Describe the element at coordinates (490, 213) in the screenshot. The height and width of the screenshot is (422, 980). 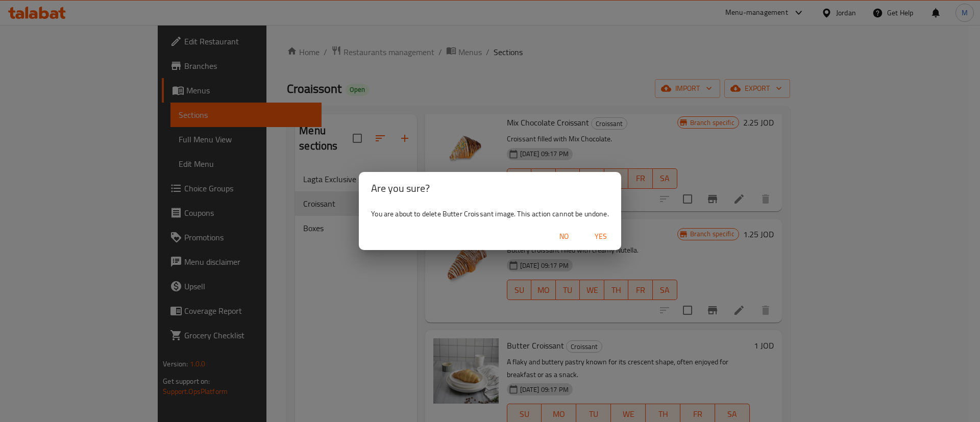
I see `div: You are about to delete Butter Croissant image. This action cannot be undone.` at that location.